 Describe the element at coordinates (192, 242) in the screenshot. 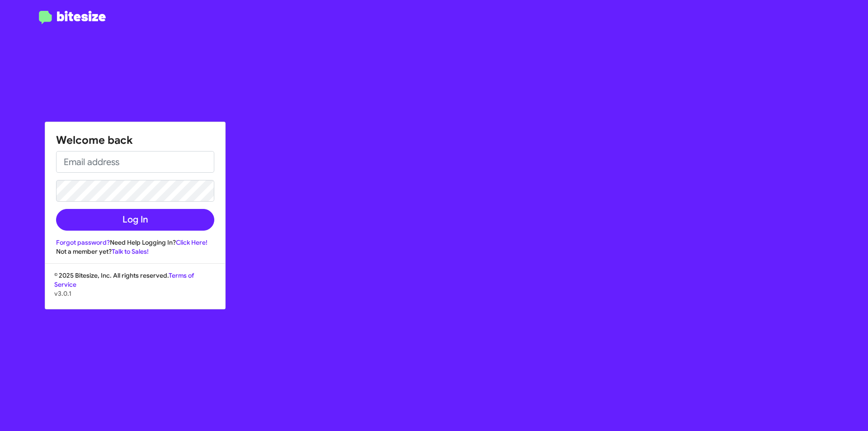

I see `a: Click Here!` at that location.